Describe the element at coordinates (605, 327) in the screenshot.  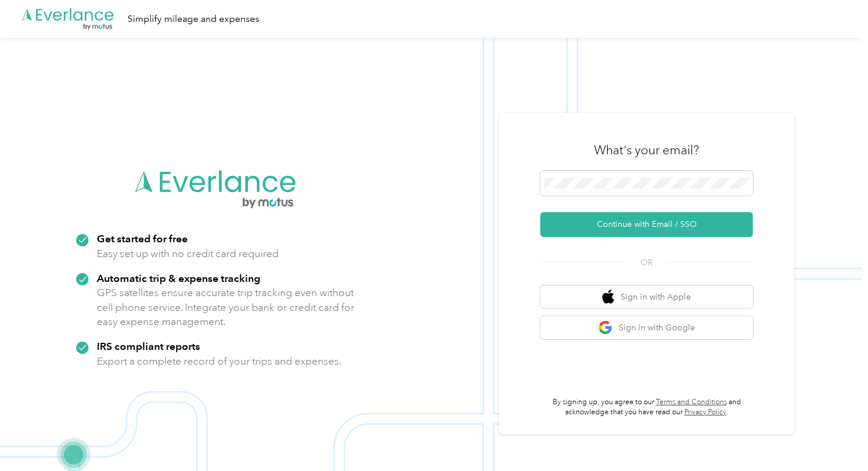
I see `img: google logo` at that location.